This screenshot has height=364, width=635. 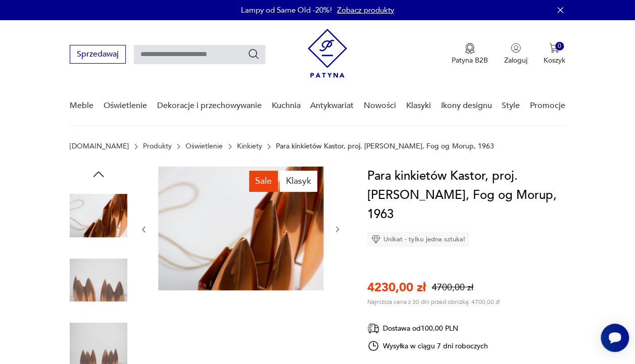 I want to click on button: Szukaj, so click(x=253, y=54).